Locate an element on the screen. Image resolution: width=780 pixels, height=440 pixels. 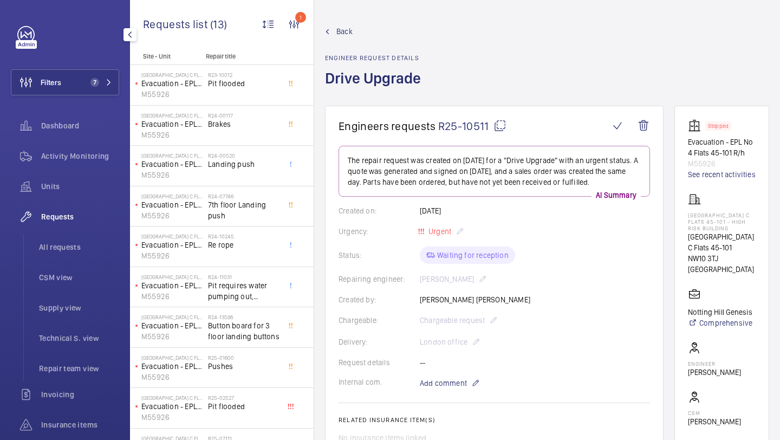
p: CSM is located at coordinates (714, 413).